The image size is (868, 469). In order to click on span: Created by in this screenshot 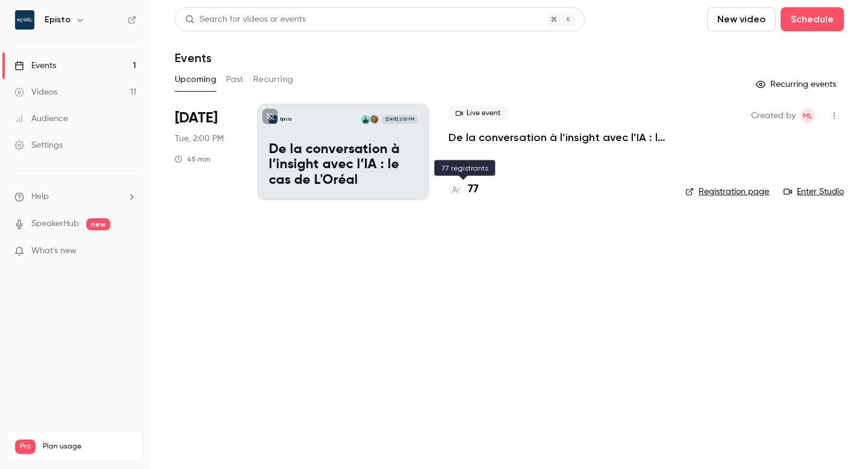, I will do `click(773, 115)`.